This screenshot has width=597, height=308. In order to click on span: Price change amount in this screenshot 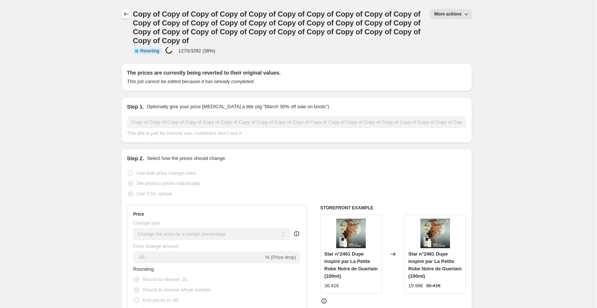, I will do `click(156, 246)`.